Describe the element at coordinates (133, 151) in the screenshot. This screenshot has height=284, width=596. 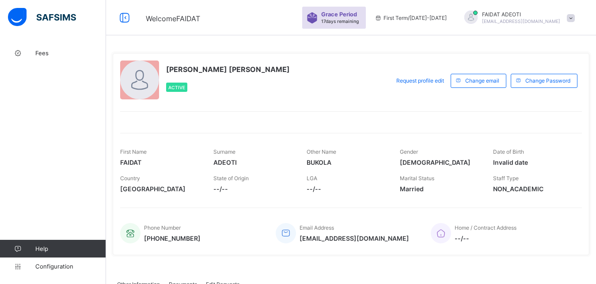
I see `span: First Name` at that location.